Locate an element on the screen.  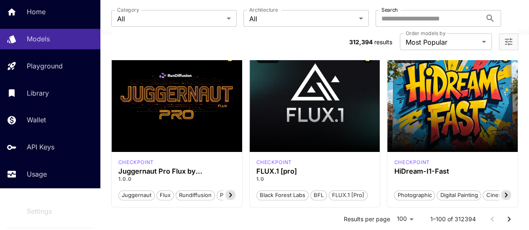
div: 100 is located at coordinates (404, 219).